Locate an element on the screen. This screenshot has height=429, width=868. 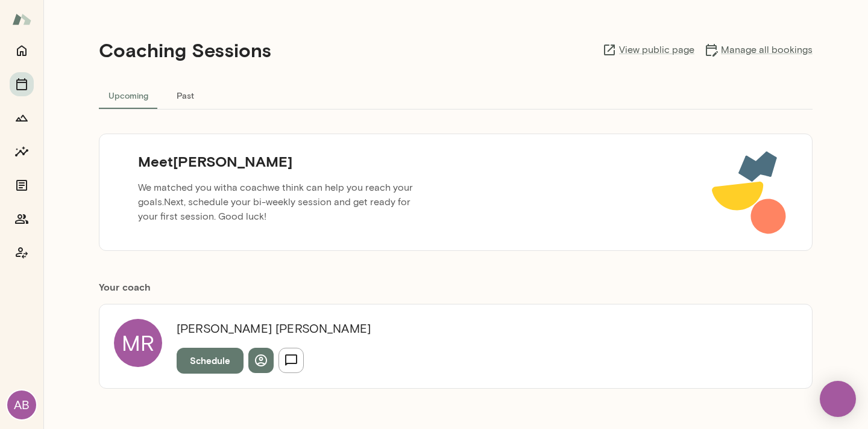
button: Upcoming is located at coordinates (128, 95).